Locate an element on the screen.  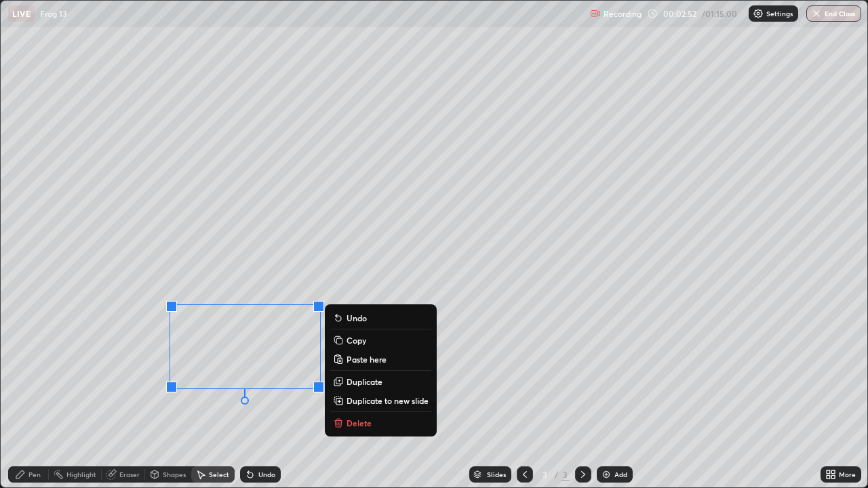
div: Add is located at coordinates (620, 474).